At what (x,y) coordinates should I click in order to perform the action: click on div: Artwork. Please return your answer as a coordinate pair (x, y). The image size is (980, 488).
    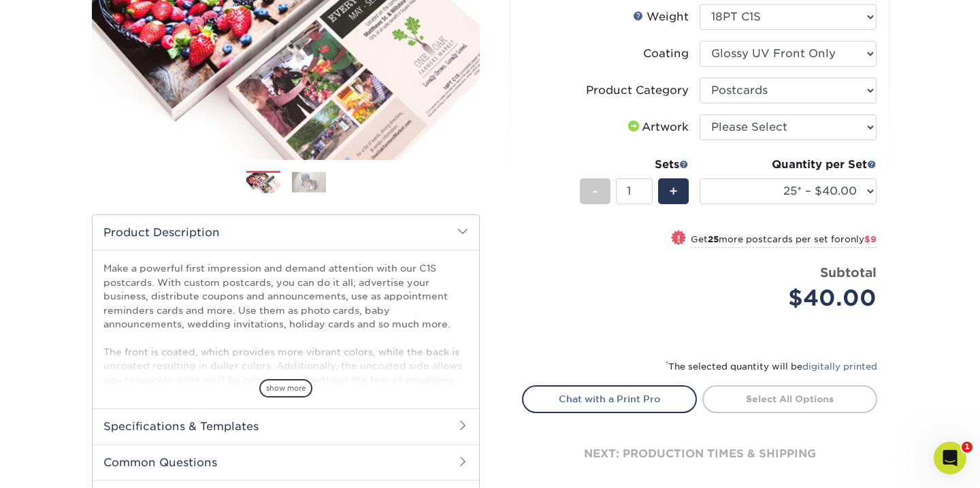
    Looking at the image, I should click on (657, 128).